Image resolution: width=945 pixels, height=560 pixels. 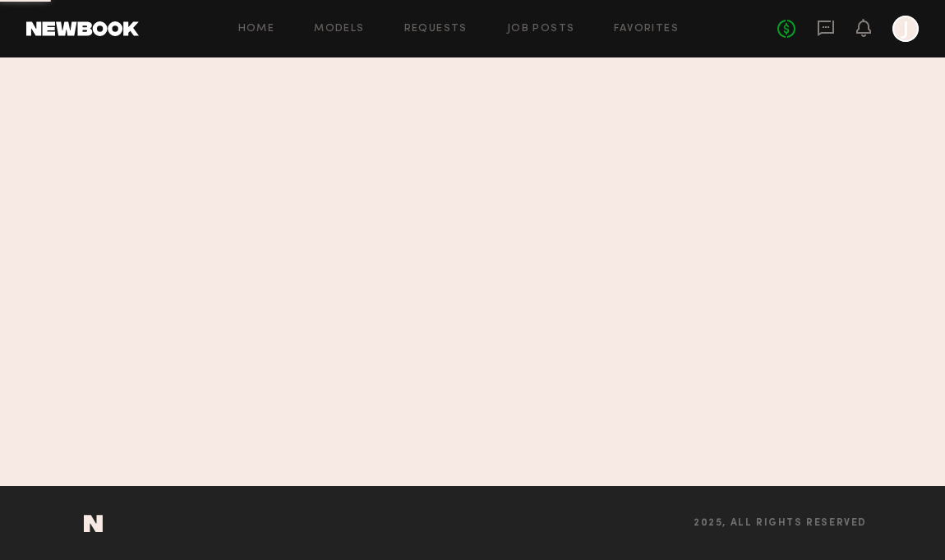 I want to click on a: Job Posts, so click(x=540, y=29).